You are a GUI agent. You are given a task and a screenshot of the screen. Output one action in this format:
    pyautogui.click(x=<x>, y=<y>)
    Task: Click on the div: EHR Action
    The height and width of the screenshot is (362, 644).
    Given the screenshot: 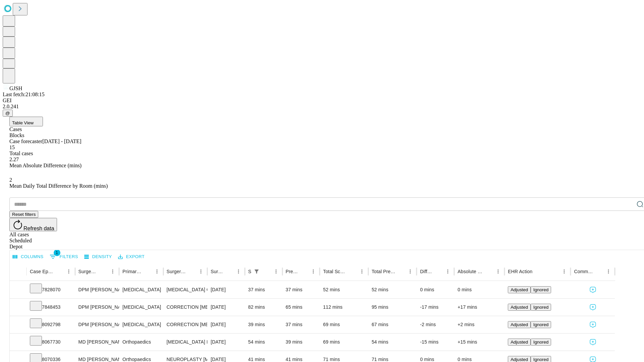 What is the action you would take?
    pyautogui.click(x=520, y=271)
    